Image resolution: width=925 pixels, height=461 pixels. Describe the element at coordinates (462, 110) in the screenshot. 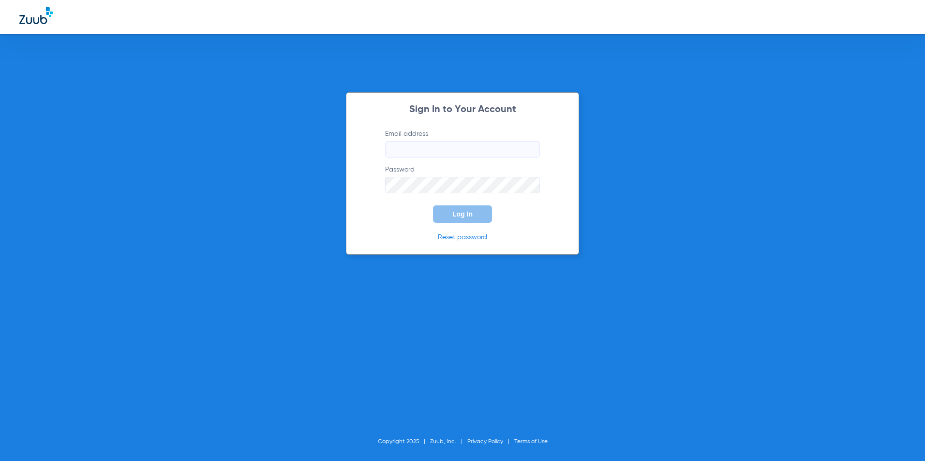

I see `h2: Sign In to Your Account` at that location.